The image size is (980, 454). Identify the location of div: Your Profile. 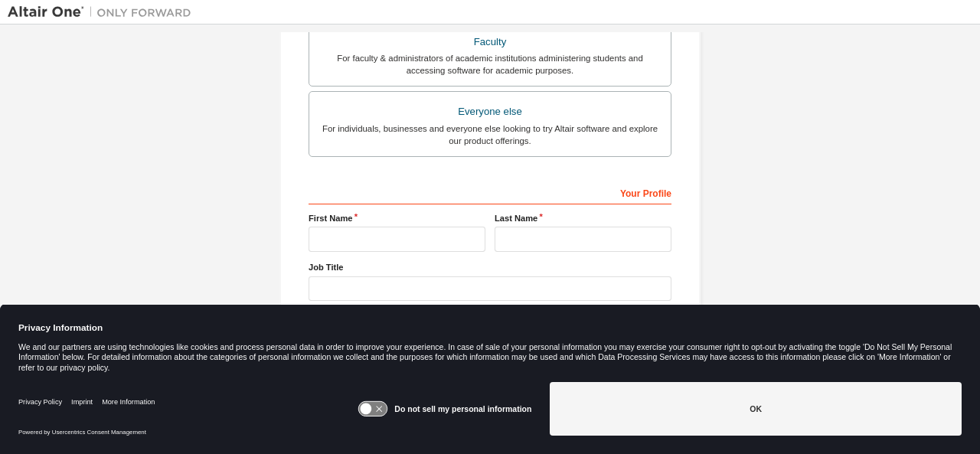
(490, 193).